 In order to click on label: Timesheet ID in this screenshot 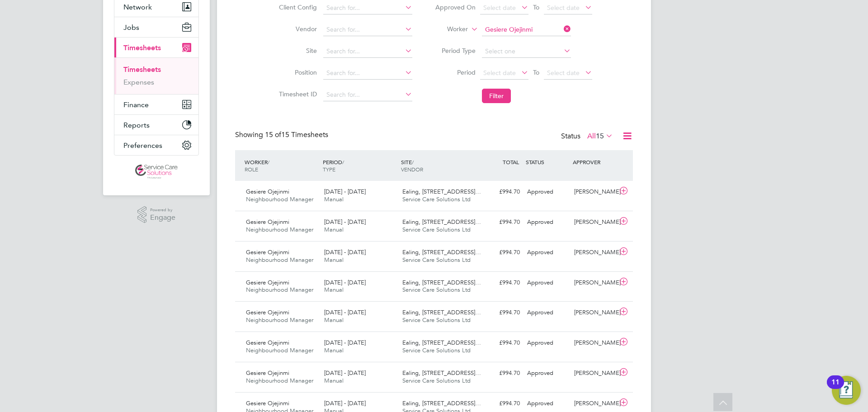, I will do `click(297, 94)`.